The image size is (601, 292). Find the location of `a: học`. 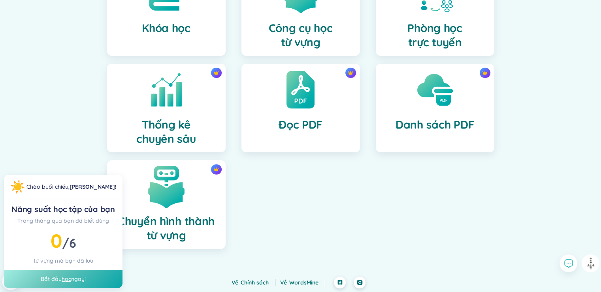

a: học is located at coordinates (66, 279).